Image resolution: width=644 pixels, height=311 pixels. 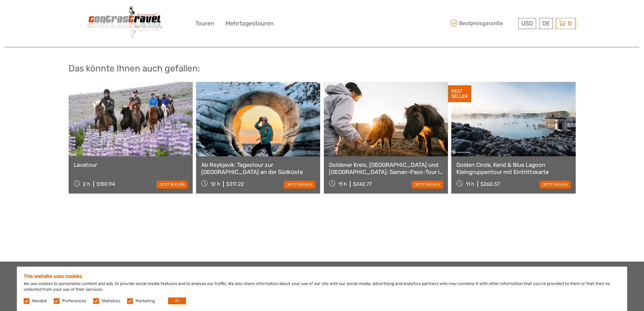 What do you see at coordinates (205, 23) in the screenshot?
I see `a: Touren` at bounding box center [205, 23].